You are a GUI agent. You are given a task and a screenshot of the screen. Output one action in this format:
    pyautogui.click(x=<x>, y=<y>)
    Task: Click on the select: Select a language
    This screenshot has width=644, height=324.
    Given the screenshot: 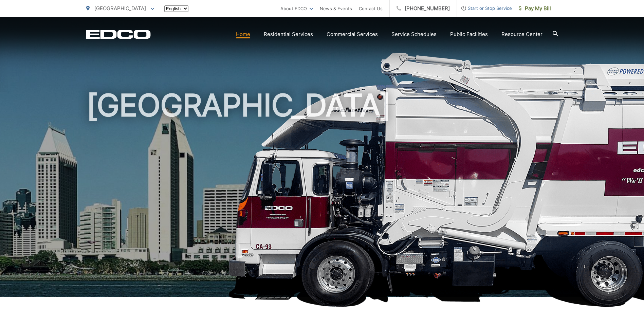 What is the action you would take?
    pyautogui.click(x=176, y=8)
    